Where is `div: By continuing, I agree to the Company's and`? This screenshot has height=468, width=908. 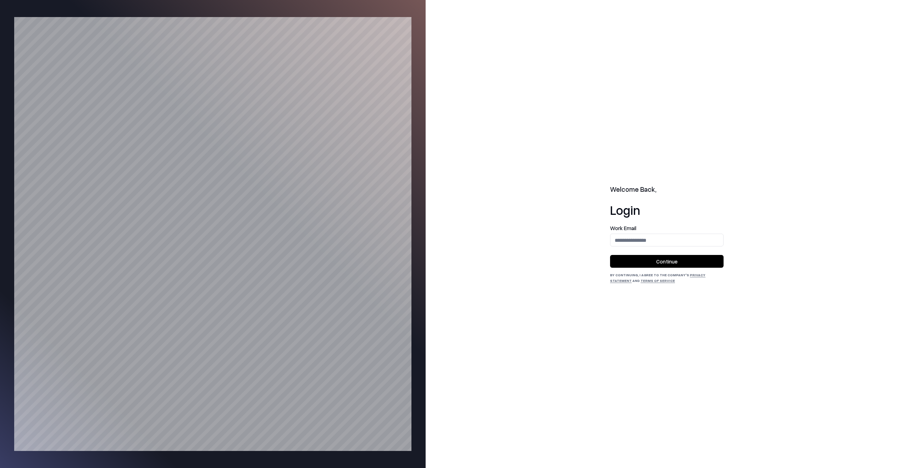 div: By continuing, I agree to the Company's and is located at coordinates (667, 278).